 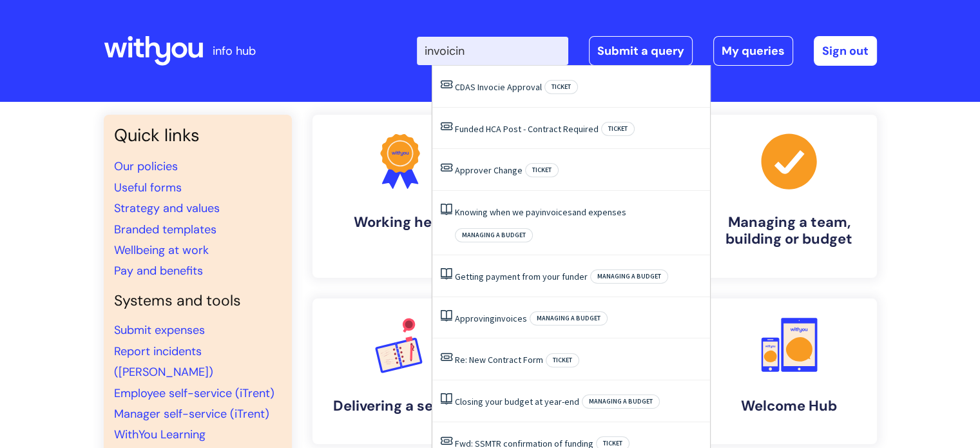 I want to click on a: Managing a team, building or budget, so click(x=789, y=196).